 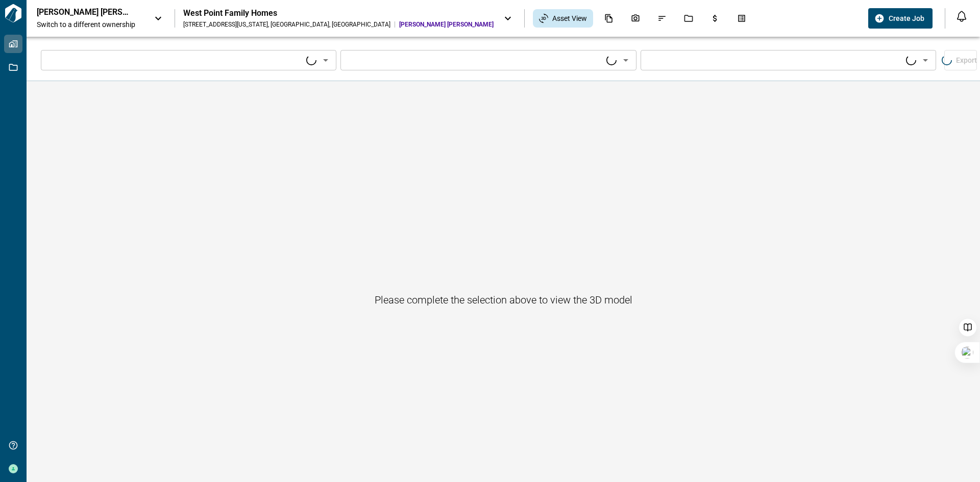 I want to click on div: Takeoff Center, so click(x=742, y=18).